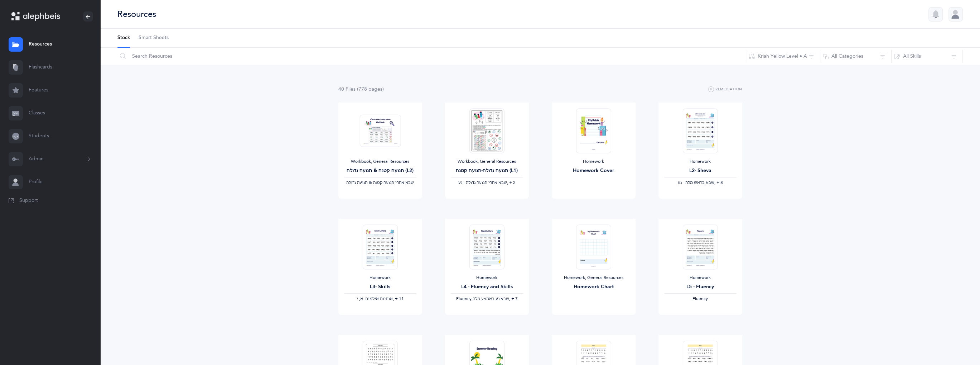  Describe the element at coordinates (370, 89) in the screenshot. I see `span: (778 page )` at that location.